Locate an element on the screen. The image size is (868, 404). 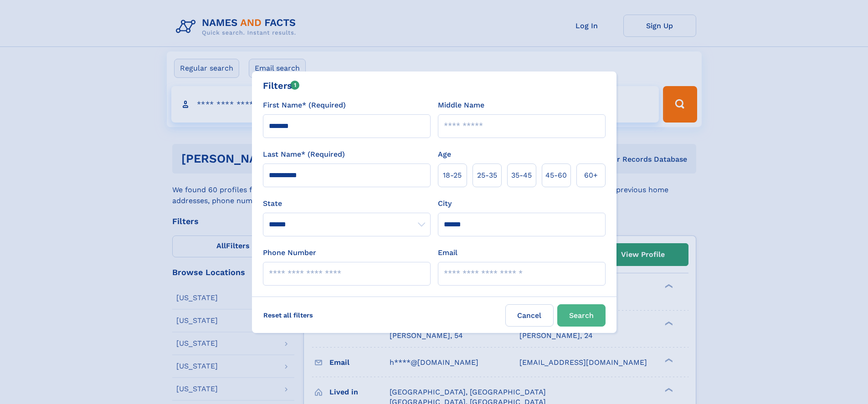
div: Filters is located at coordinates (281, 86).